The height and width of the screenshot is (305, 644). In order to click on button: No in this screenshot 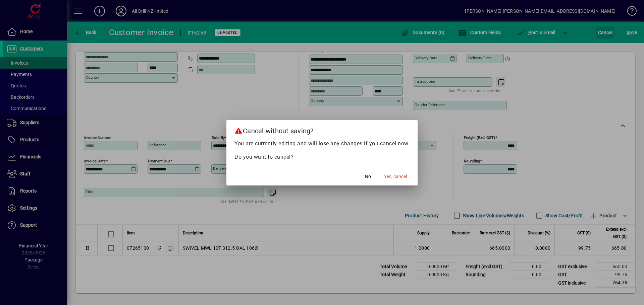, I will do `click(368, 177)`.